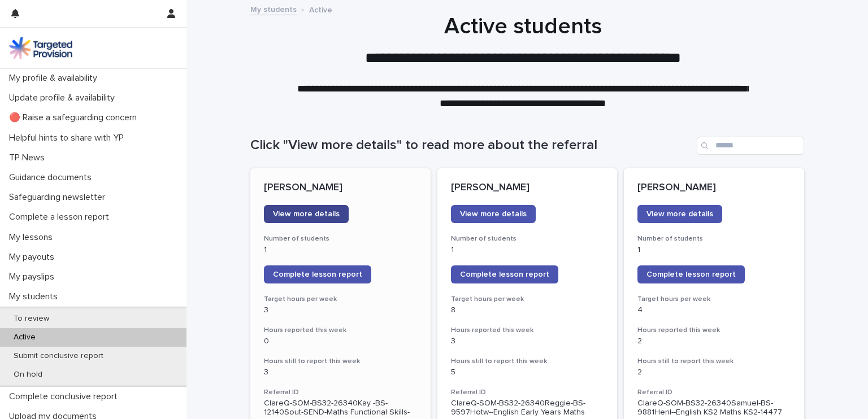 The width and height of the screenshot is (868, 419). I want to click on img: M5nRWzHhSzIhMunXDL62, so click(40, 48).